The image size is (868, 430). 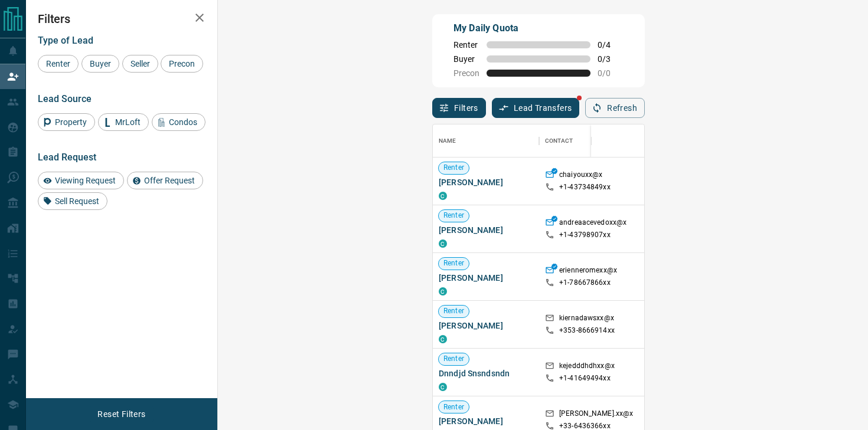 I want to click on button: Refresh, so click(x=615, y=108).